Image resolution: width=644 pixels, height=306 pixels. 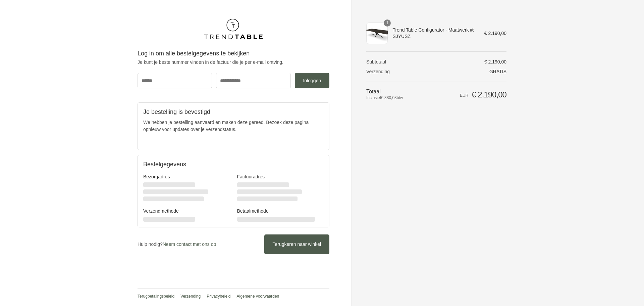 I want to click on h3: Verzendmethode, so click(x=187, y=211).